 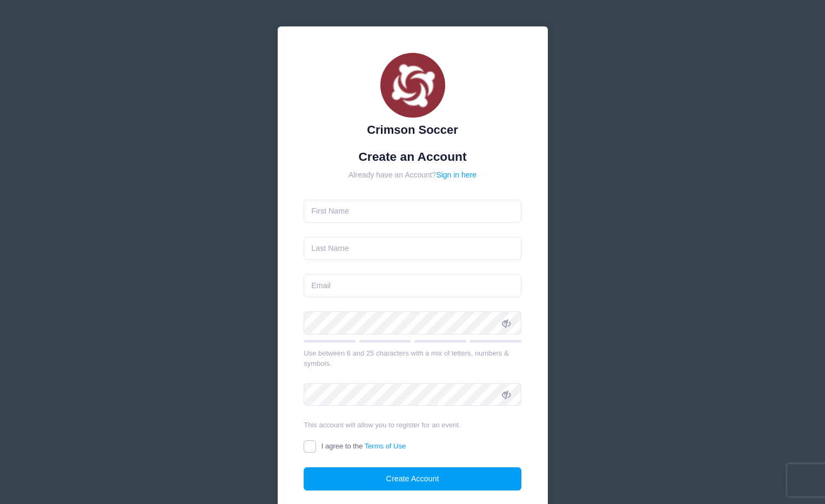 I want to click on input: I agree to theTerms of Use, so click(x=309, y=446).